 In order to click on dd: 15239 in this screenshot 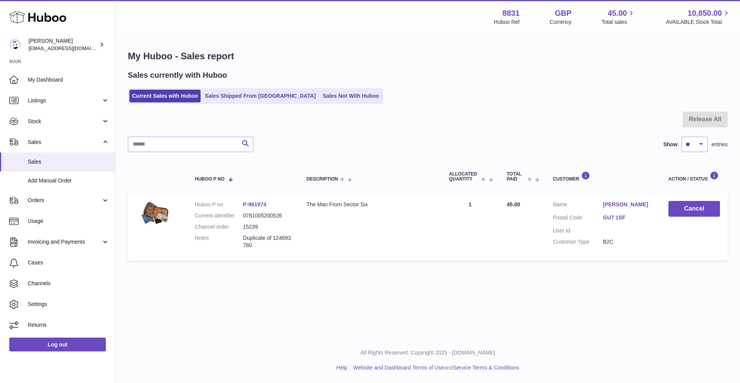, I will do `click(267, 227)`.